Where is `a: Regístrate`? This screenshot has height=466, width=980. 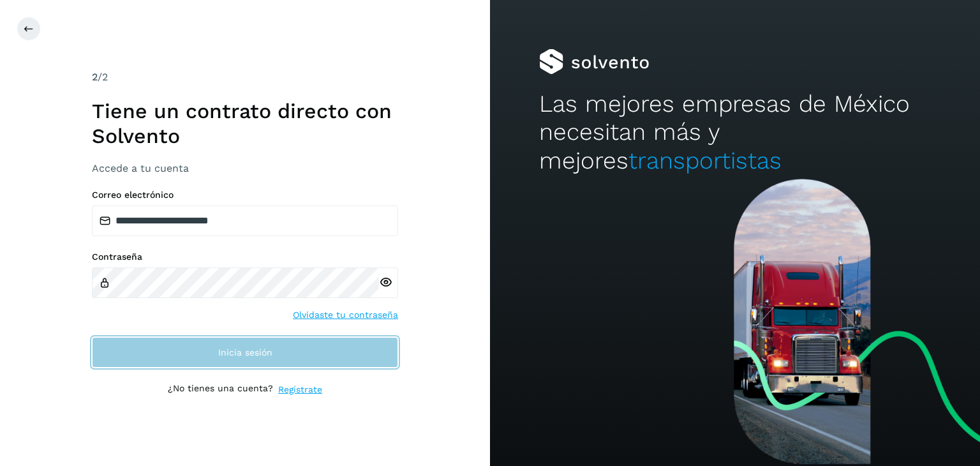
a: Regístrate is located at coordinates (300, 389).